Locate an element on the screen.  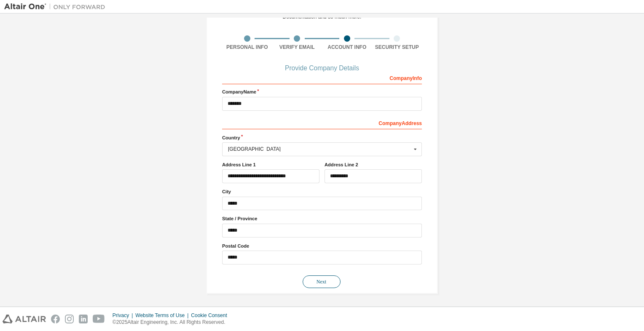
img: linkedin.svg is located at coordinates (83, 319).